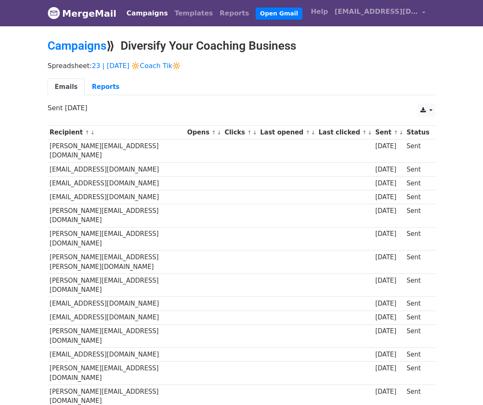  Describe the element at coordinates (319, 12) in the screenshot. I see `a: Help` at that location.